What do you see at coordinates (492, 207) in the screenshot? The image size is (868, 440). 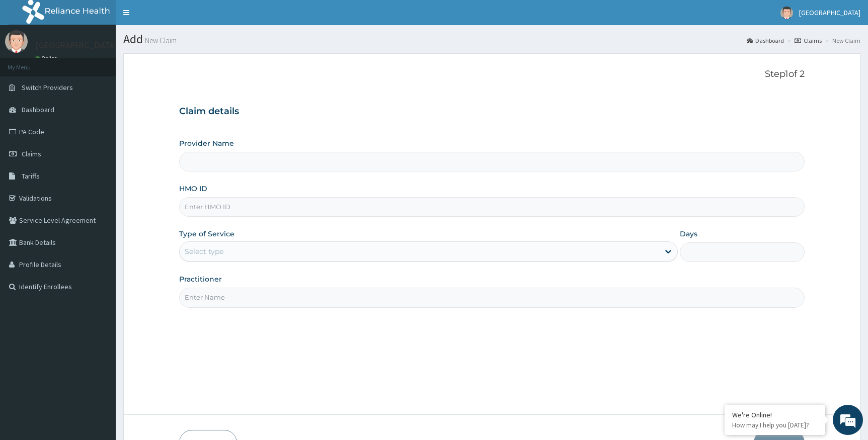 I see `input: Enter HMO ID` at bounding box center [492, 207].